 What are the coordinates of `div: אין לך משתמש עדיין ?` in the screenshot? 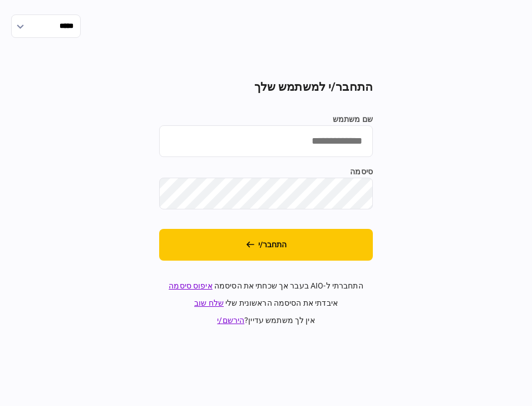 It's located at (266, 320).